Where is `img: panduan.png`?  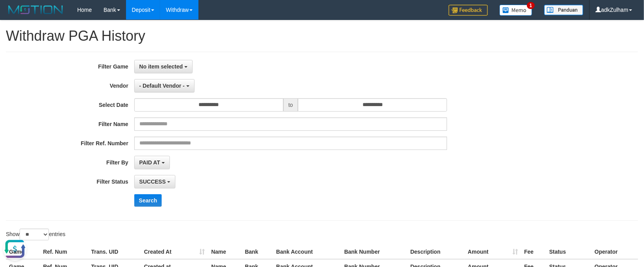
img: panduan.png is located at coordinates (564, 10).